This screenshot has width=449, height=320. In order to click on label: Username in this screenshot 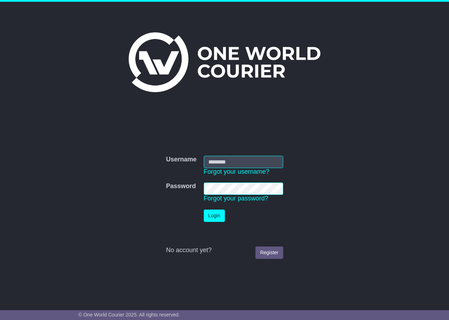, I will do `click(181, 160)`.